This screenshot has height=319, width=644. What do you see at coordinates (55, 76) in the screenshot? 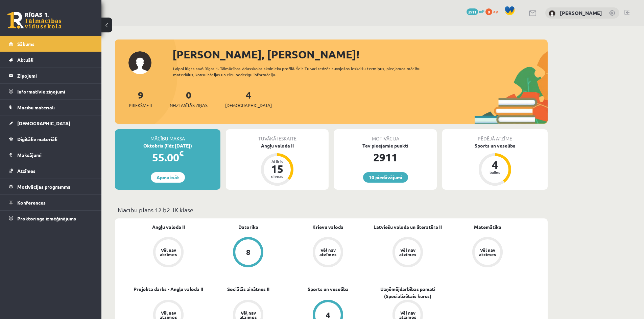
I see `legend: Ziņojumi` at bounding box center [55, 76].